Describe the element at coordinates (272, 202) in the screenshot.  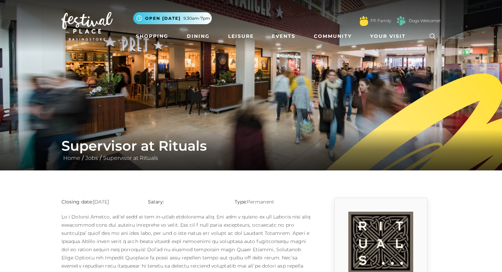
I see `p: Permanent` at that location.